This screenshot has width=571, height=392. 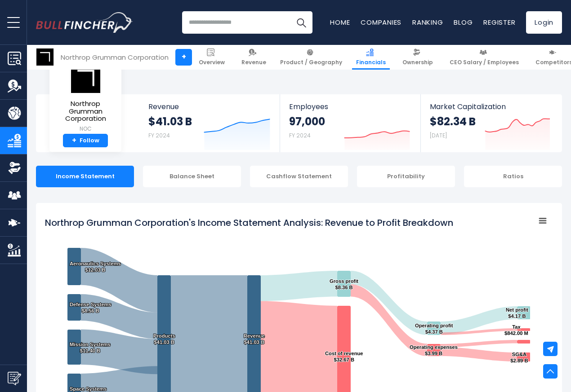 I want to click on text: Gross profit $8.36 B, so click(x=344, y=284).